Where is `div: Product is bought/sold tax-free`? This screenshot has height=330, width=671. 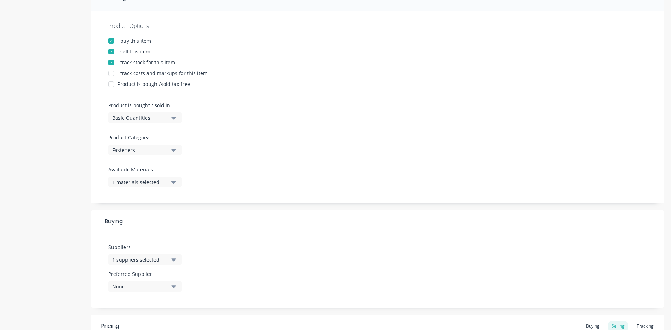 div: Product is bought/sold tax-free is located at coordinates (154, 84).